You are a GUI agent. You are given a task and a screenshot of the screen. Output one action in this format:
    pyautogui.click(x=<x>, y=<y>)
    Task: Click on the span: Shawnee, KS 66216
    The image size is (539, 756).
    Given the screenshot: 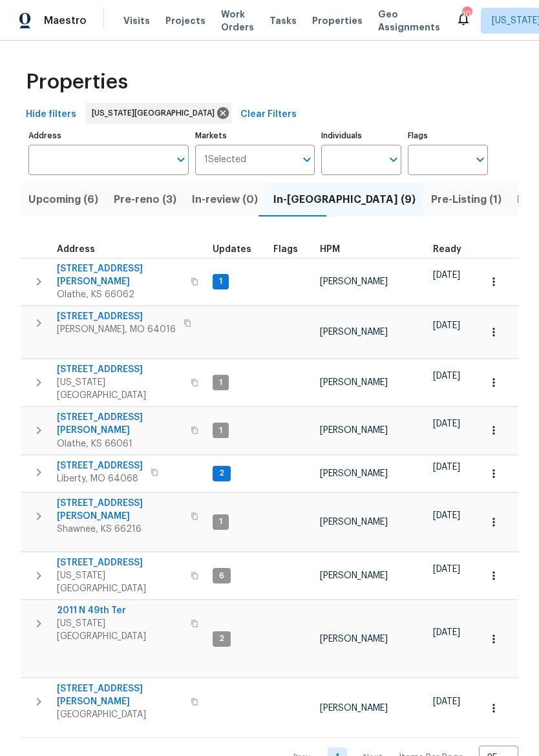 What is the action you would take?
    pyautogui.click(x=120, y=529)
    